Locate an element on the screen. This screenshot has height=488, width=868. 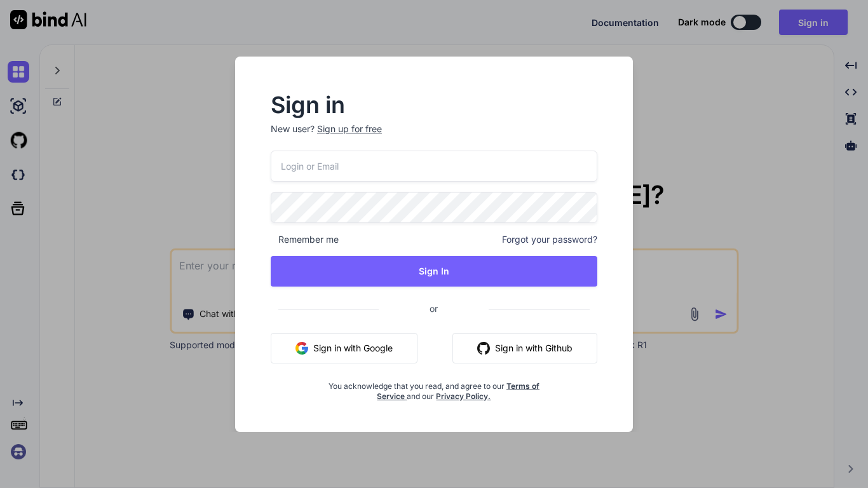
div: You acknowledge that you read, and agree to our and our is located at coordinates (434, 387).